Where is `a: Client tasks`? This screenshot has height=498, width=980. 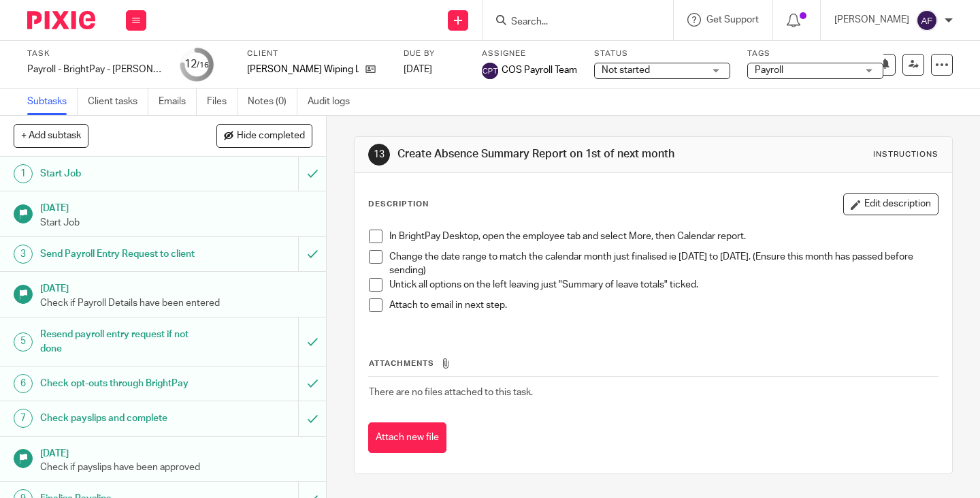 a: Client tasks is located at coordinates (118, 102).